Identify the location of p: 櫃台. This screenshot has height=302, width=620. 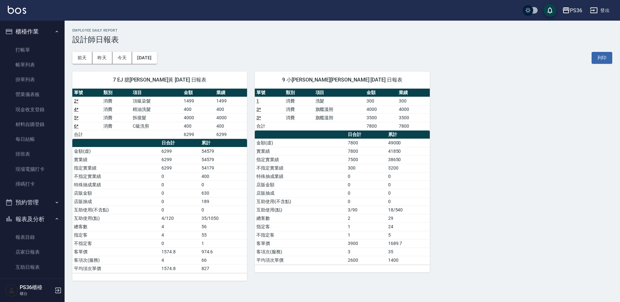
(36, 294).